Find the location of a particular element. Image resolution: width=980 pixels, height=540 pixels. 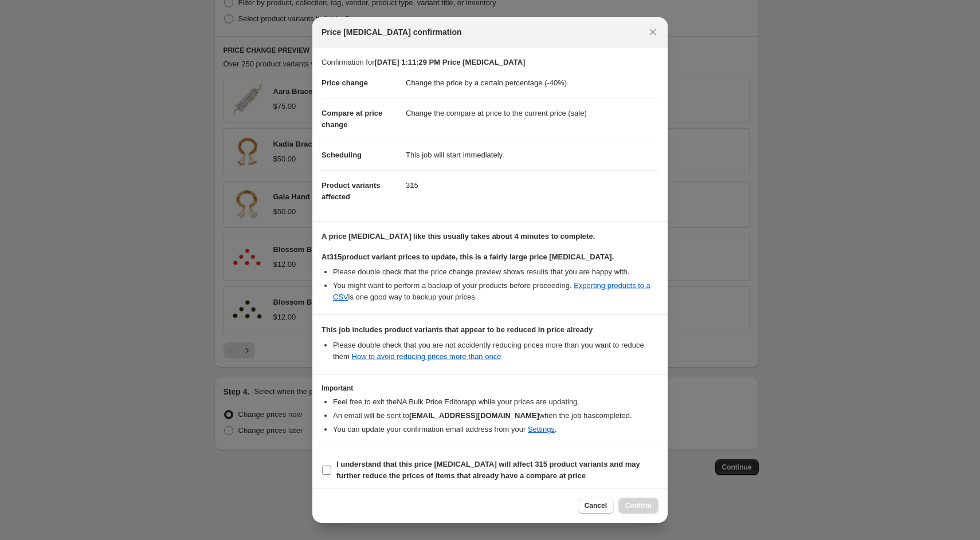

li: You might want to perform a backup of your products before proceeding. is one good way to backup ... is located at coordinates (496, 292).